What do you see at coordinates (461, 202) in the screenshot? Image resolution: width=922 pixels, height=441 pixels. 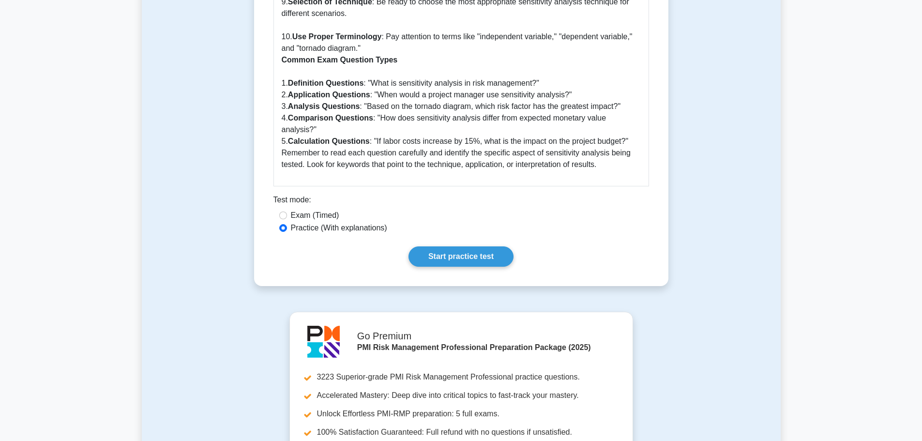 I see `div: Test mode:` at bounding box center [461, 202].